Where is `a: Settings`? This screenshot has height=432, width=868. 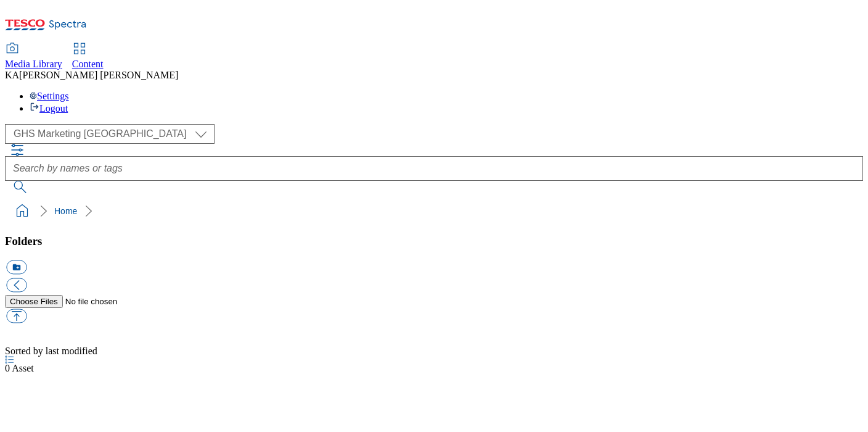
a: Settings is located at coordinates (49, 96).